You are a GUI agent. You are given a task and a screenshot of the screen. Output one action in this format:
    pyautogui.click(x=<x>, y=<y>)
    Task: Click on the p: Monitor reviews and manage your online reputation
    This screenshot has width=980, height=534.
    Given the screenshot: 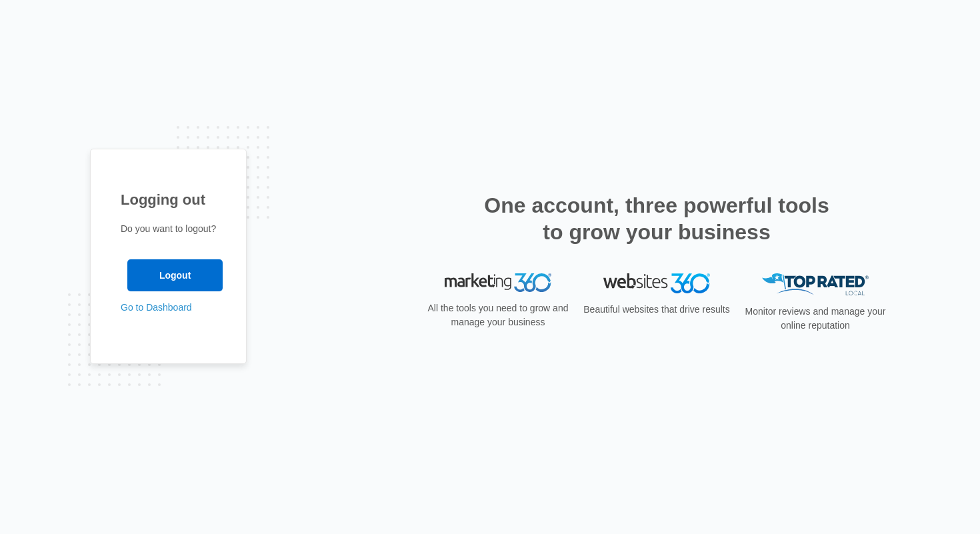 What is the action you would take?
    pyautogui.click(x=815, y=319)
    